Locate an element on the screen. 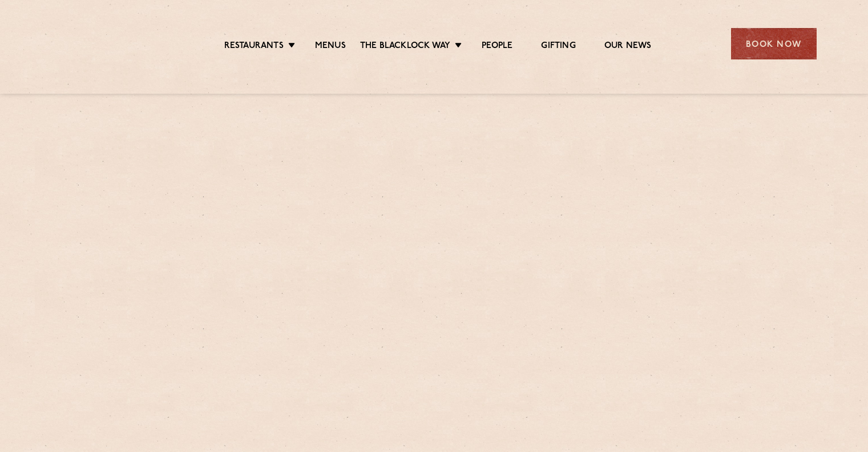 This screenshot has width=868, height=452. a: Restaurants is located at coordinates (254, 46).